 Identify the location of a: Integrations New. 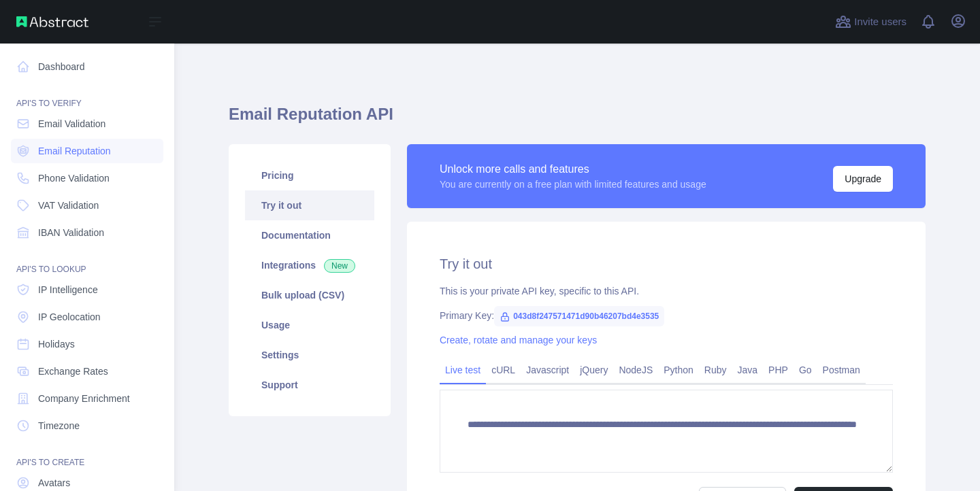
(310, 266).